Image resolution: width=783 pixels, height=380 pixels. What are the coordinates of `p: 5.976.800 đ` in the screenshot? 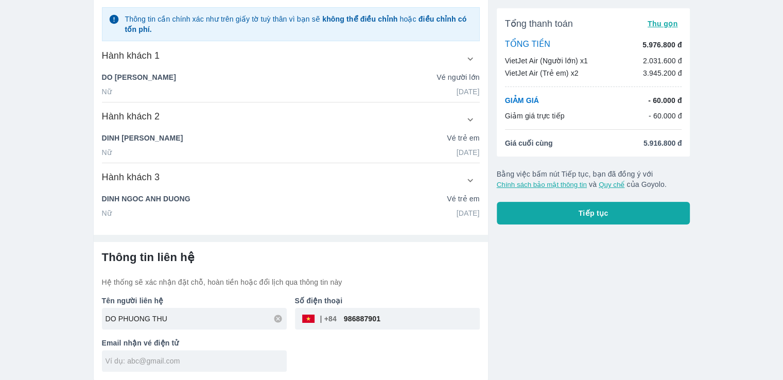 It's located at (662, 45).